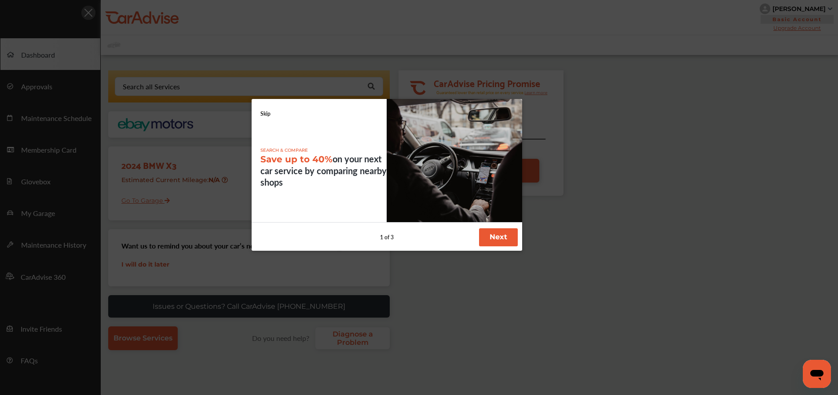 The image size is (838, 395). What do you see at coordinates (499, 237) in the screenshot?
I see `button: Next` at bounding box center [499, 237].